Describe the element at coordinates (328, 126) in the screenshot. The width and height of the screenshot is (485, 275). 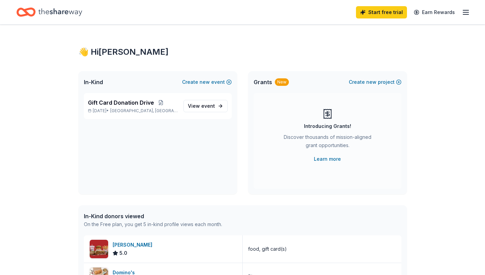
I see `div: Introducing Grants!` at that location.